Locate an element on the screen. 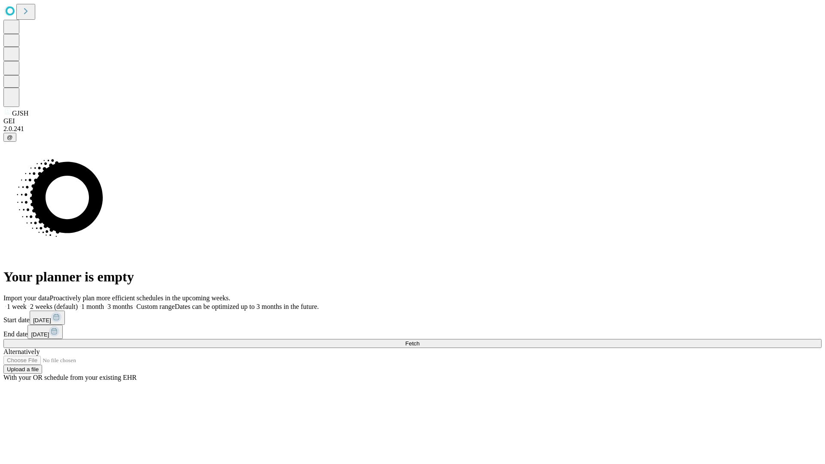 The image size is (825, 464). div: Start date is located at coordinates (412, 317).